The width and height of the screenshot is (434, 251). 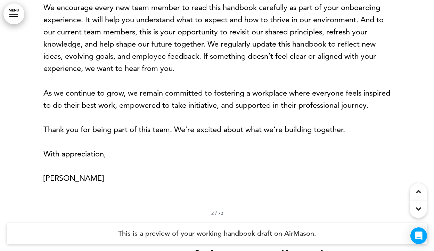 What do you see at coordinates (217, 129) in the screenshot?
I see `p: Thank you for being part of this team. We’re excited about what we’re building together.` at bounding box center [217, 129].